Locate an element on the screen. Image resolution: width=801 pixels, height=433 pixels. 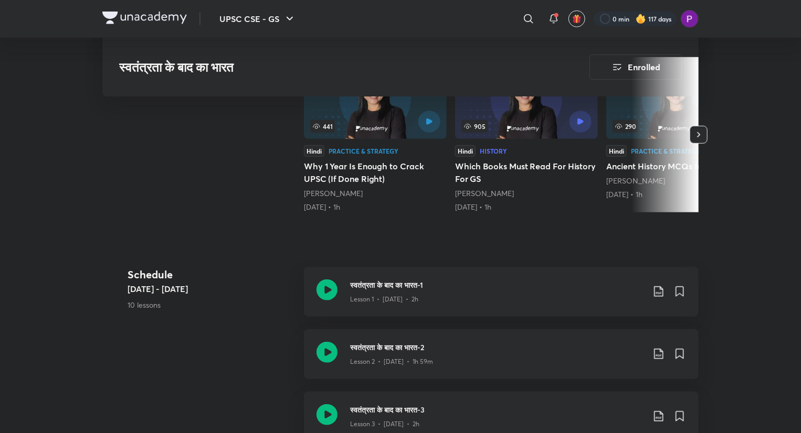
p: 10 lessons is located at coordinates (211, 305).